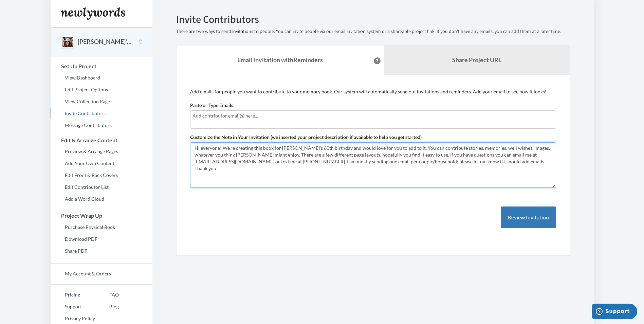  I want to click on input: Add contributor email(s) here..., so click(373, 116).